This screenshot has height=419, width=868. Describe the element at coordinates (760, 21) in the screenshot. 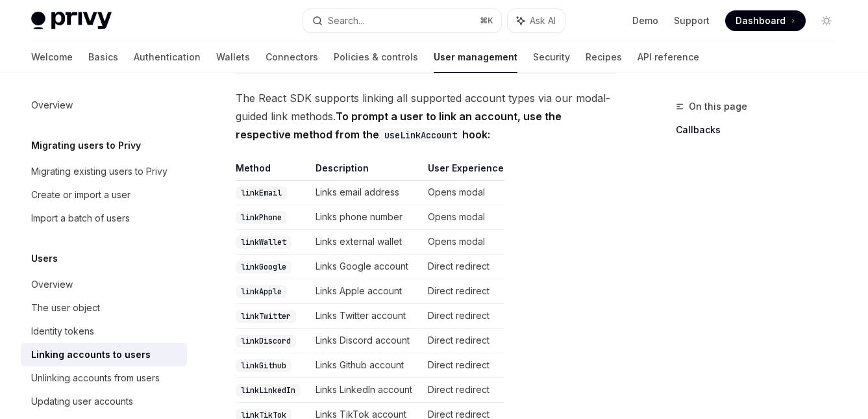

I see `span: Dashboard` at that location.